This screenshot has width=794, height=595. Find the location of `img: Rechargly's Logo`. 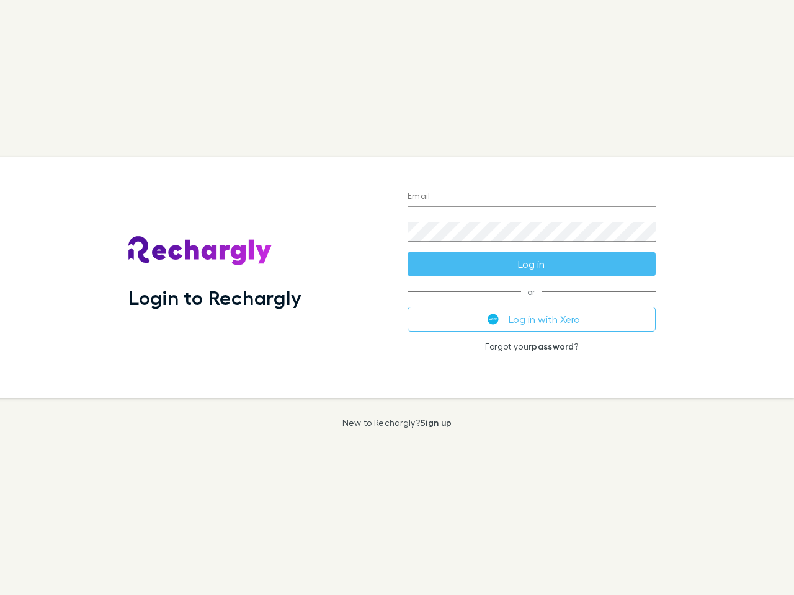

img: Rechargly's Logo is located at coordinates (200, 251).